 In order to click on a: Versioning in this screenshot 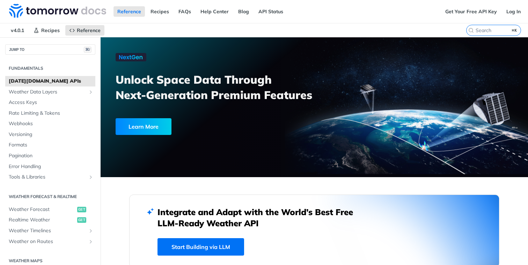, I will do `click(50, 135)`.